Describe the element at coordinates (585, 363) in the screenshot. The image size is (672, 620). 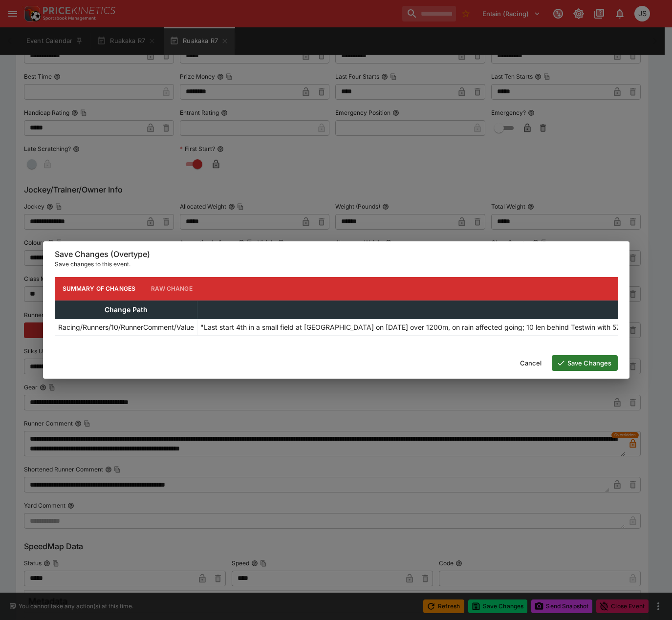
I see `button: Save Changes` at that location.